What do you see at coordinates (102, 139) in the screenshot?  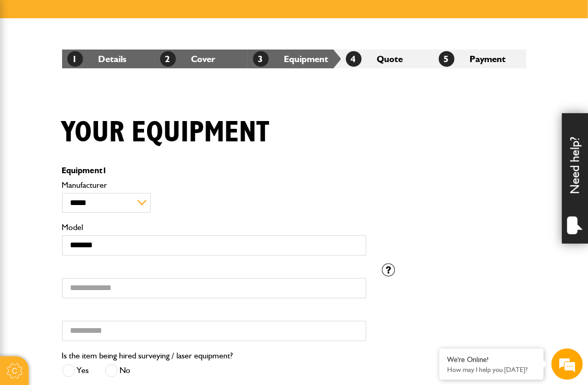 I see `input: Enter your email address` at bounding box center [102, 139].